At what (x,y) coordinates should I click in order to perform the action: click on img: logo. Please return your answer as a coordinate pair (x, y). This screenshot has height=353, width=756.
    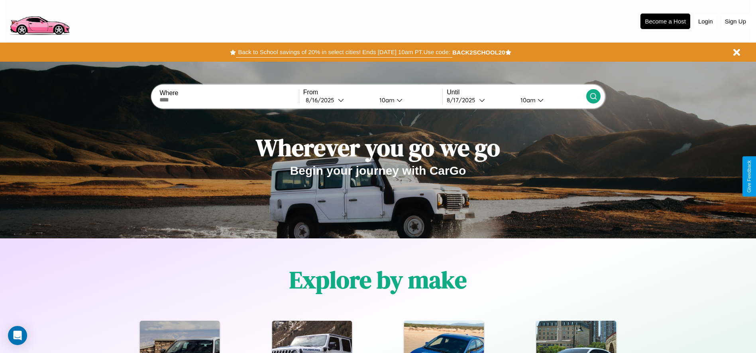
    Looking at the image, I should click on (39, 20).